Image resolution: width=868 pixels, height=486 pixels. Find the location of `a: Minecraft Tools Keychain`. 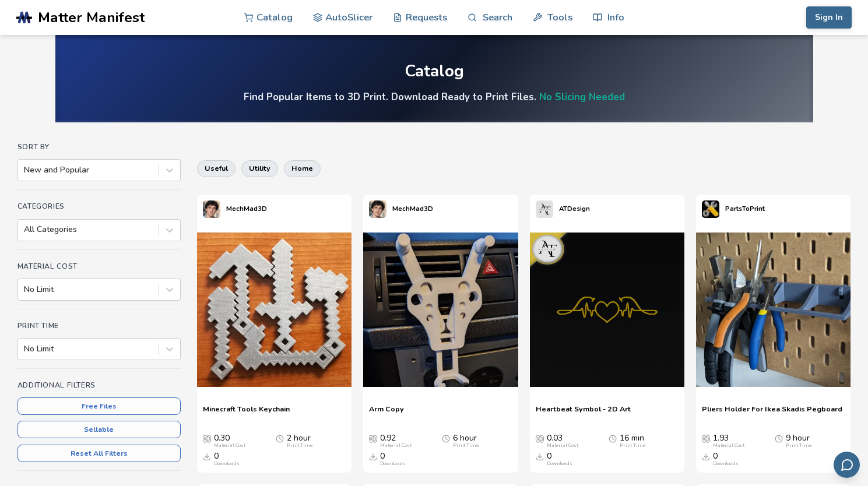

a: Minecraft Tools Keychain is located at coordinates (246, 413).